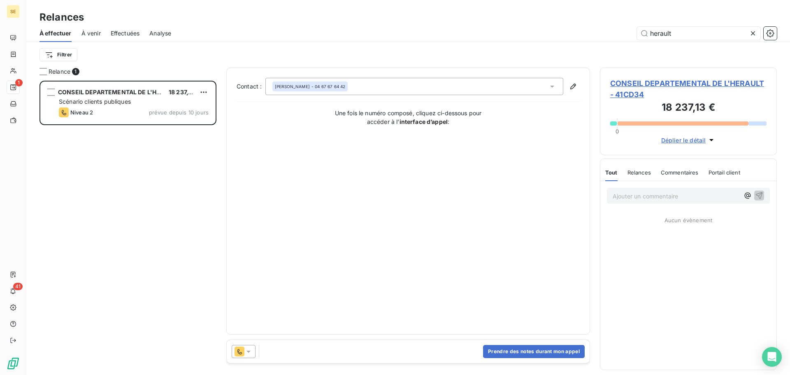 The image size is (790, 375). I want to click on button: Déplier le détail, so click(688, 140).